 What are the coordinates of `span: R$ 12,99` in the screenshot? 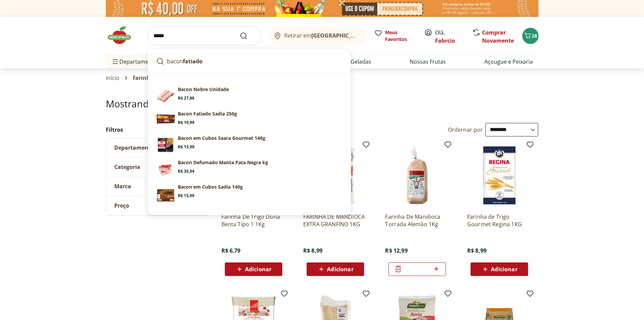 It's located at (397, 250).